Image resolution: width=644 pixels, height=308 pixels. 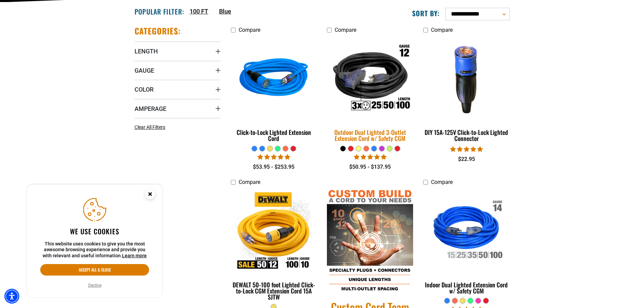 What do you see at coordinates (466, 149) in the screenshot?
I see `span: 4.84 stars` at bounding box center [466, 149].